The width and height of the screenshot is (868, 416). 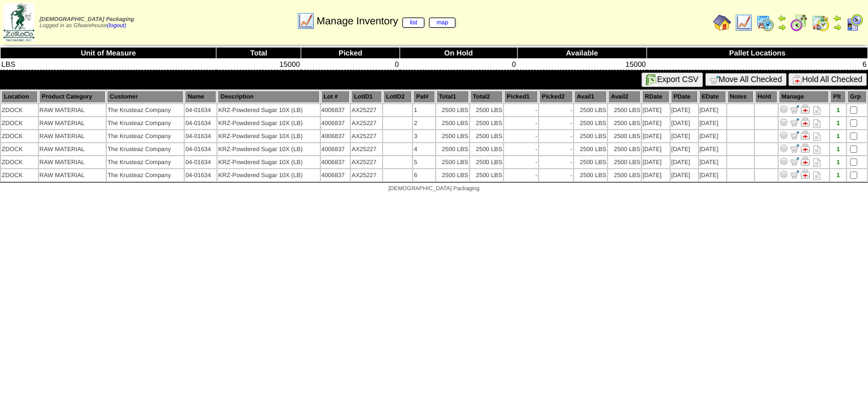 What do you see at coordinates (656, 97) in the screenshot?
I see `th: RDate` at bounding box center [656, 97].